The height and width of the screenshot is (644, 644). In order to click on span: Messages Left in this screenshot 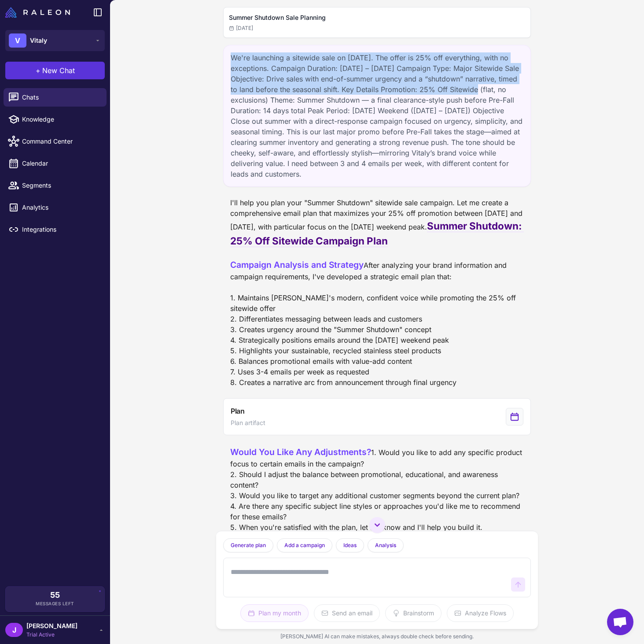, I will do `click(55, 604)`.